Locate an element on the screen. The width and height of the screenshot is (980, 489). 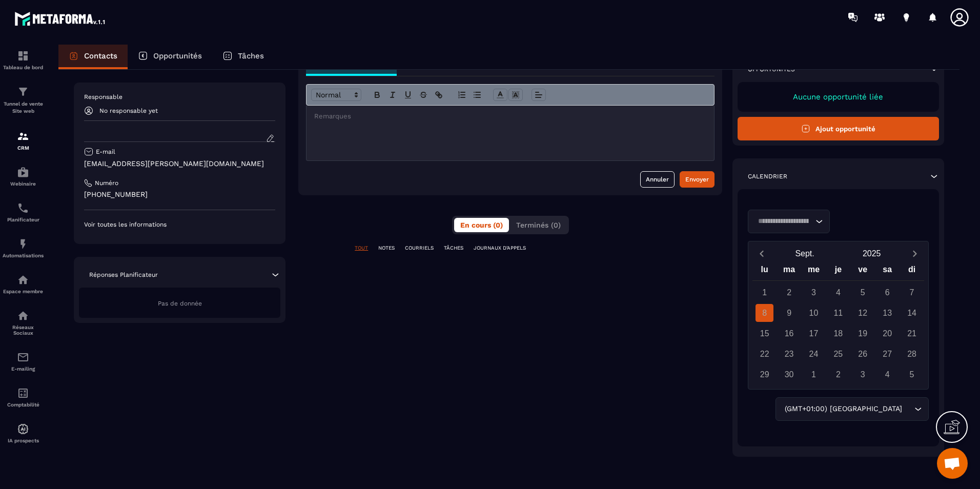
div: 8 is located at coordinates (764, 313).